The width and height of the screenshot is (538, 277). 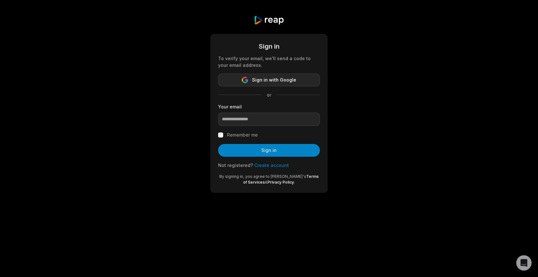 I want to click on label: Your email, so click(x=269, y=107).